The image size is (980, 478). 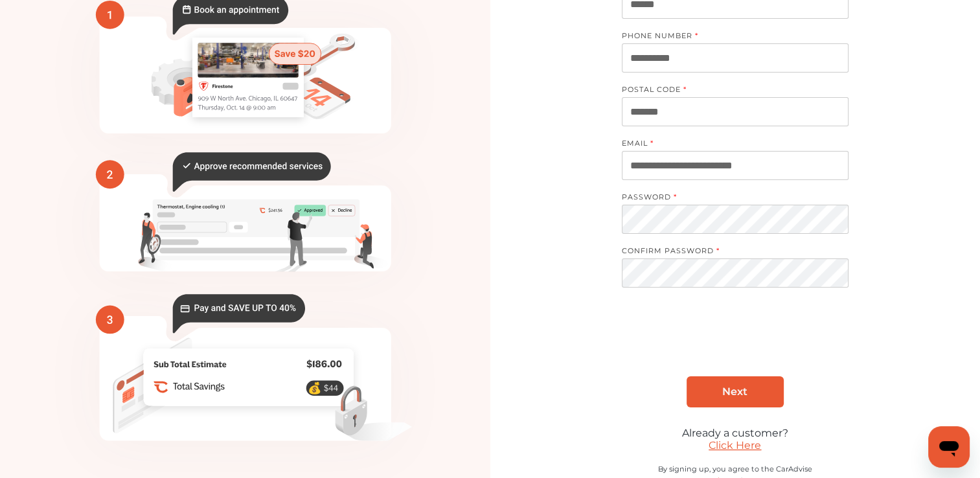 What do you see at coordinates (729, 144) in the screenshot?
I see `label: EMAIL` at bounding box center [729, 144].